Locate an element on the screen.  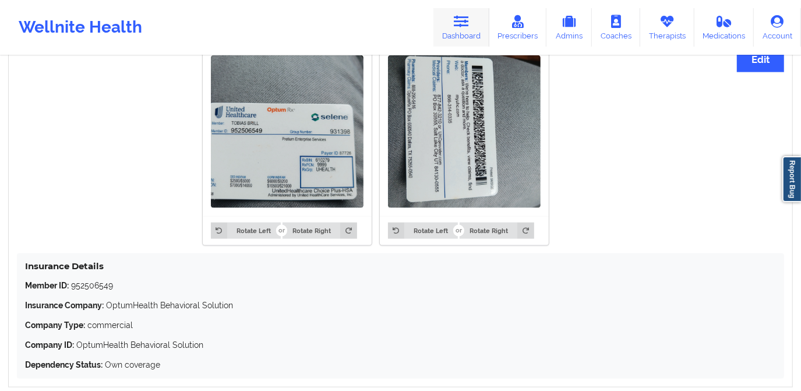
a: Dashboard is located at coordinates (461, 27).